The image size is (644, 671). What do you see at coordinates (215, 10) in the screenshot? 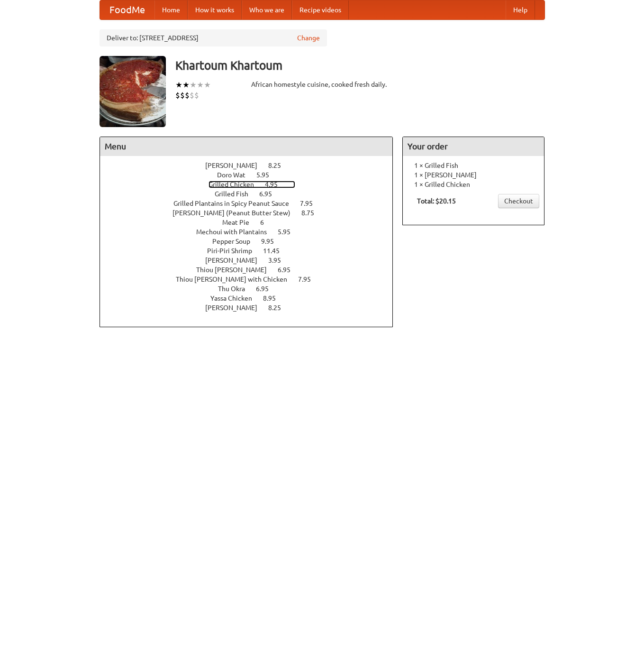
I see `a: How it works` at bounding box center [215, 10].